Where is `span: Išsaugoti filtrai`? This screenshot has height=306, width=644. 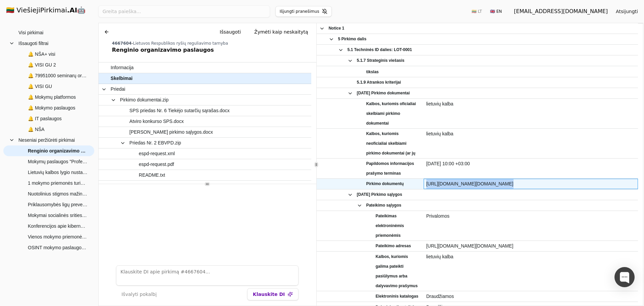 span: Išsaugoti filtrai is located at coordinates (33, 43).